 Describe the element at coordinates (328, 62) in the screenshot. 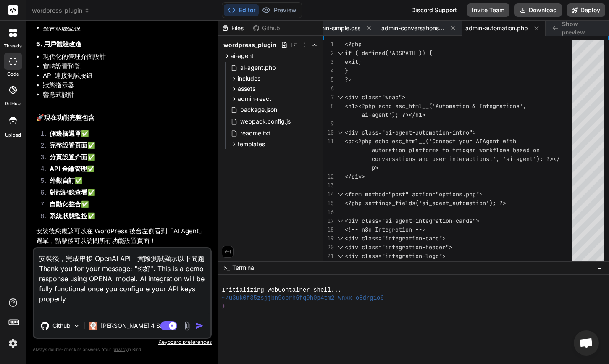

I see `div: 3` at that location.